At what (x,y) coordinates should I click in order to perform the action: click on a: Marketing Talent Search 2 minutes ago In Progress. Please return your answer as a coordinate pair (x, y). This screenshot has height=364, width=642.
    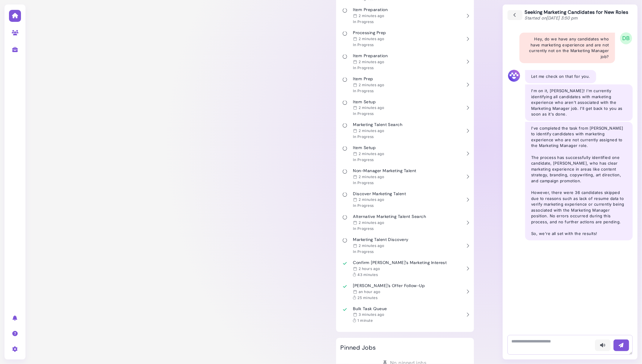
    Looking at the image, I should click on (405, 131).